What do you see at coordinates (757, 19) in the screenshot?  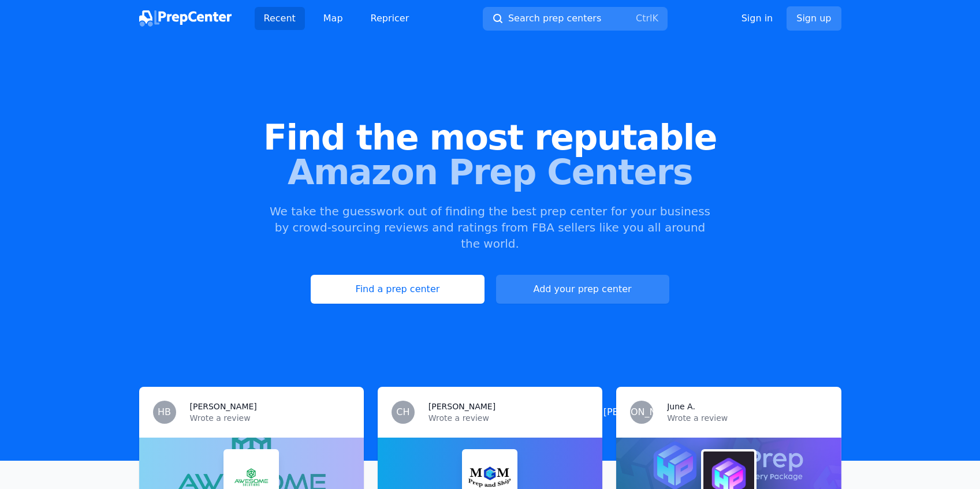 I see `a: Sign in` at bounding box center [757, 19].